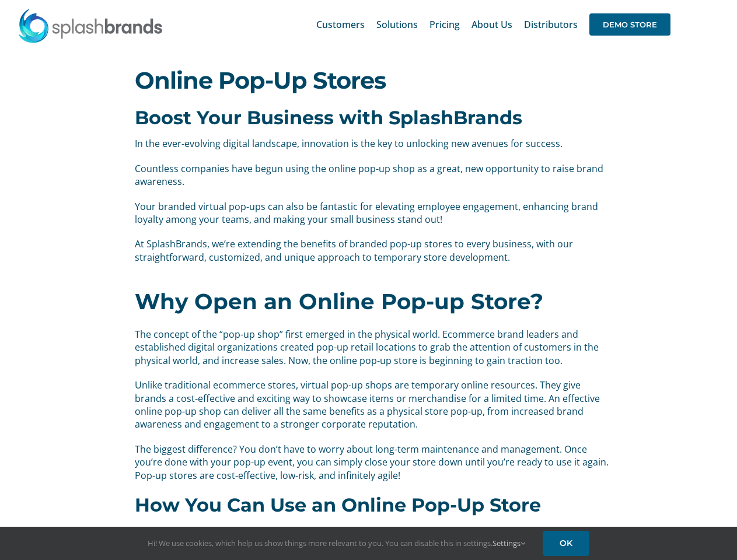 The width and height of the screenshot is (737, 560). Describe the element at coordinates (551, 25) in the screenshot. I see `span: Distributors` at that location.